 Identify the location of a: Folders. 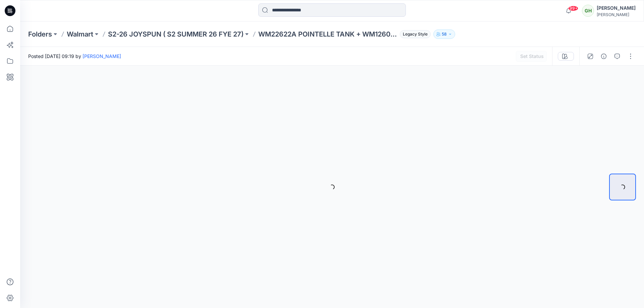
(40, 34).